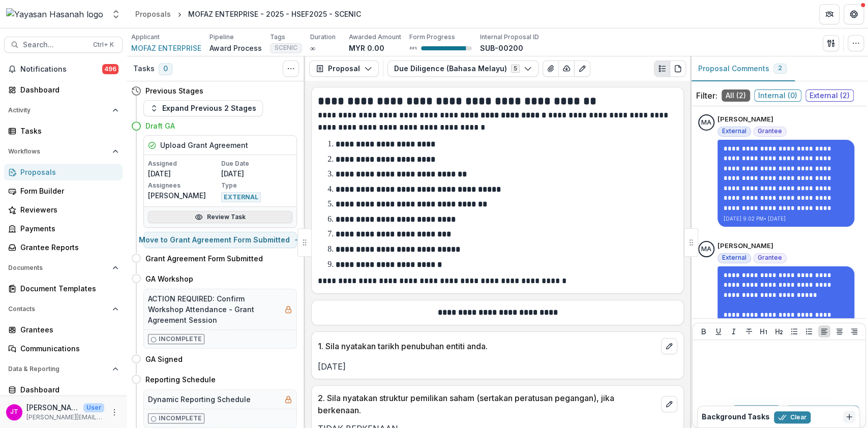 This screenshot has width=868, height=428. Describe the element at coordinates (854, 331) in the screenshot. I see `button: Align Right` at that location.